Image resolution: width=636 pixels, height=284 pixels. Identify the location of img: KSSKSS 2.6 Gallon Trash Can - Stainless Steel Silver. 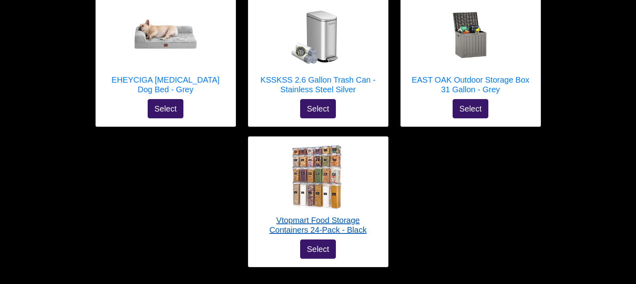
(318, 37).